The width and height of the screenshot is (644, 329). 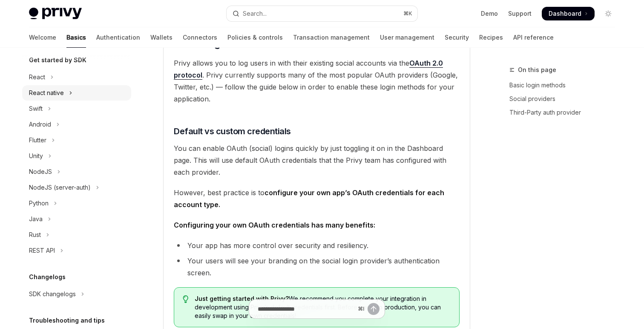 I want to click on button: Toggle NodeJS section, so click(x=77, y=171).